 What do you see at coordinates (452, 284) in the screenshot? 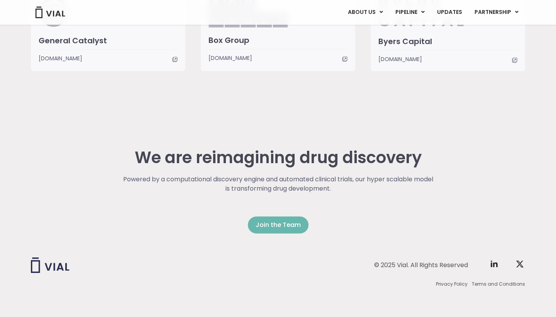
I see `a: Privacy Policy` at bounding box center [452, 284].